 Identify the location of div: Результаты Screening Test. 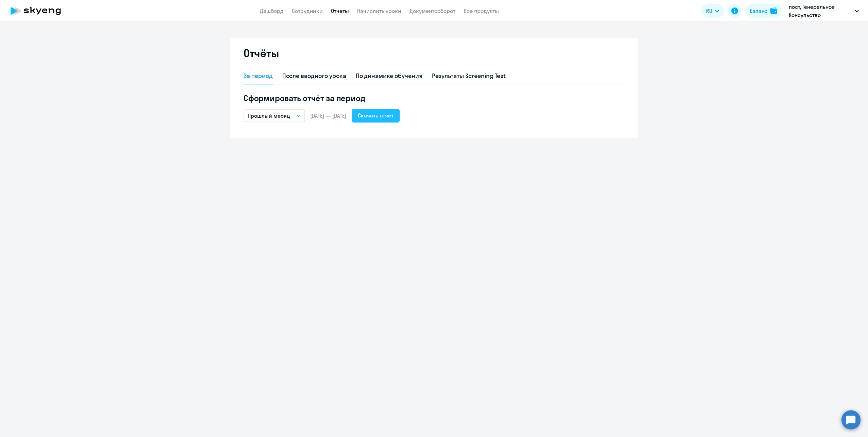
(469, 76).